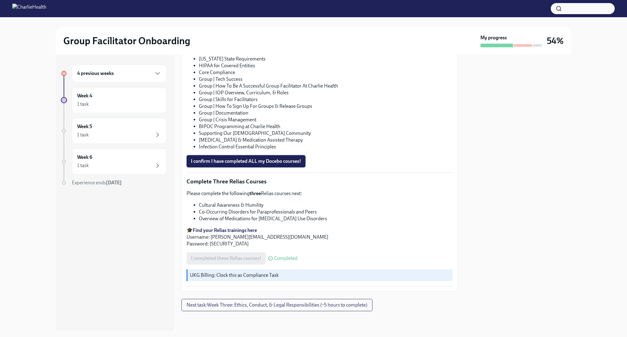  I want to click on li: Infection Control Essential Principles, so click(326, 147).